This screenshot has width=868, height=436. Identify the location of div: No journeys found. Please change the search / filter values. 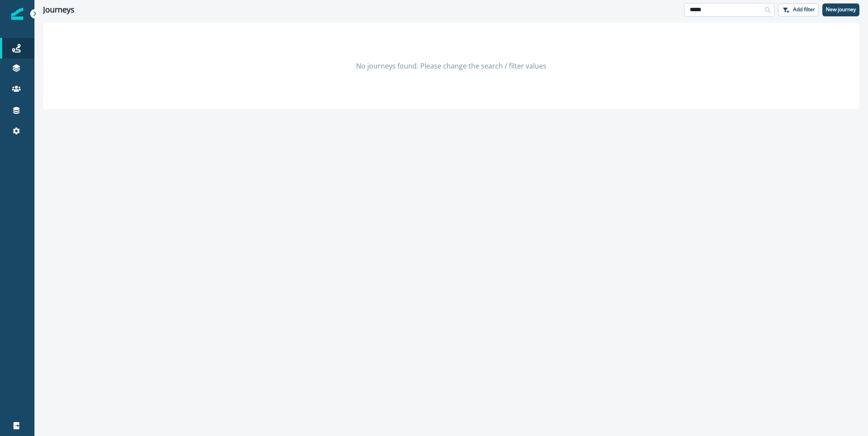
(451, 66).